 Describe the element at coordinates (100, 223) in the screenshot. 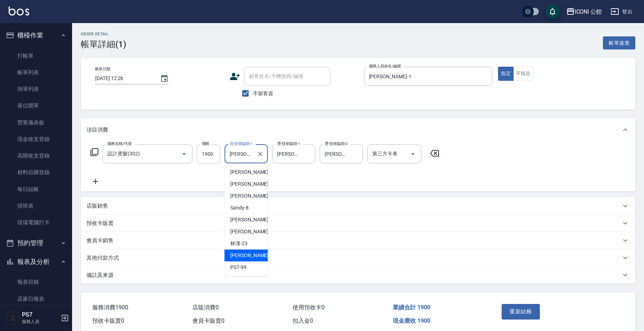

I see `p: 預收卡販賣` at that location.